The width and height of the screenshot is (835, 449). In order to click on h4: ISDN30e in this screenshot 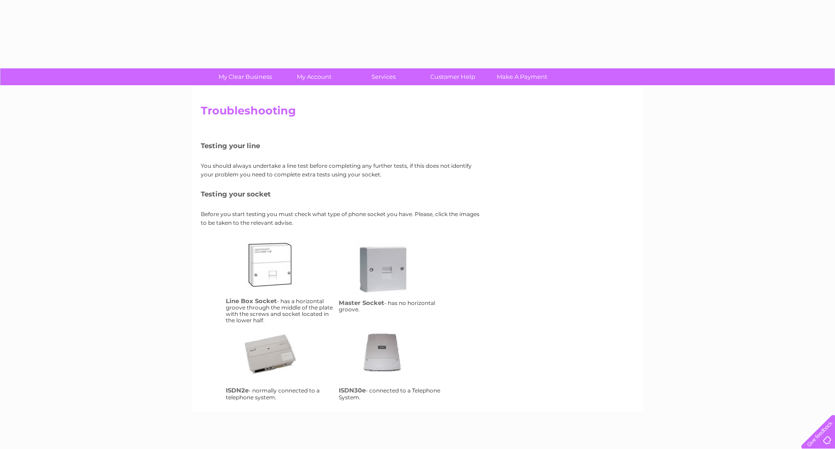, I will do `click(352, 390)`.